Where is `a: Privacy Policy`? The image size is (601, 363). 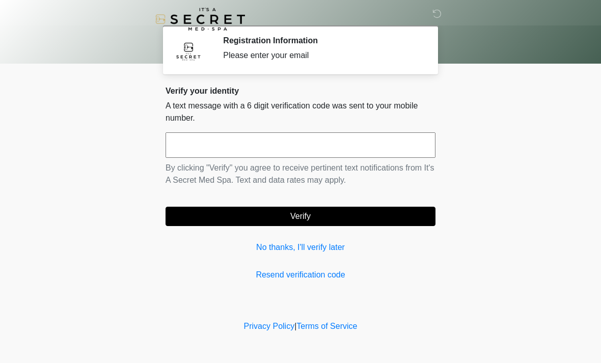 a: Privacy Policy is located at coordinates (269, 326).